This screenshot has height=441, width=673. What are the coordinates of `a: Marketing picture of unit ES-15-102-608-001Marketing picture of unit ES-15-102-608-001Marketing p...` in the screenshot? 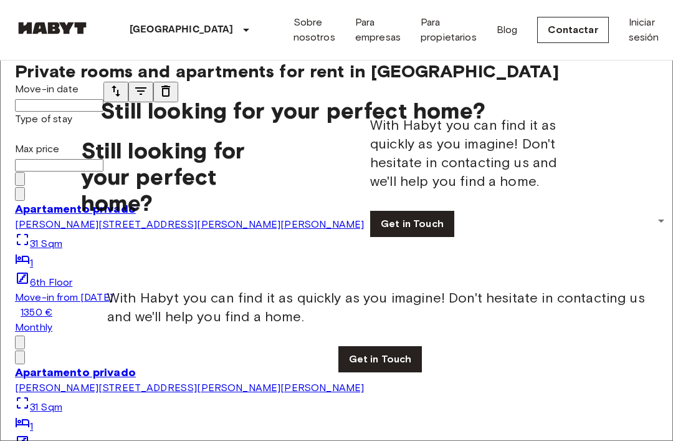 It's located at (337, 253).